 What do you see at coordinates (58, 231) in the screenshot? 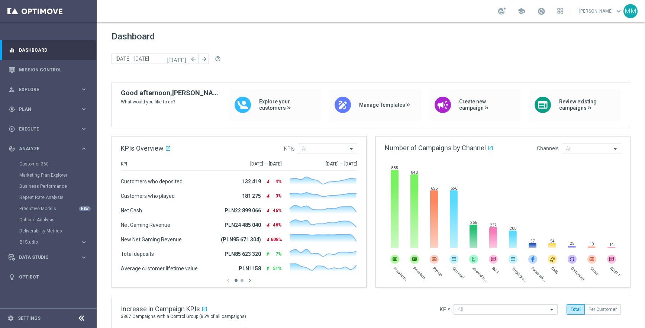
I see `div: Deliverability Metrics` at bounding box center [58, 231].